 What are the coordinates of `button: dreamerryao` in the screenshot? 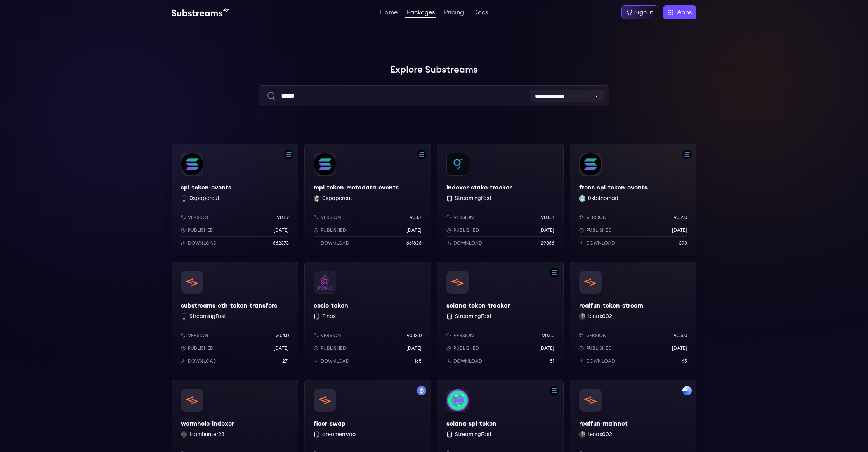 It's located at (339, 435).